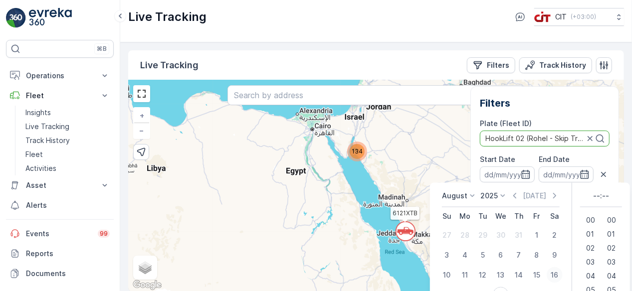 The width and height of the screenshot is (632, 291). Describe the element at coordinates (67, 155) in the screenshot. I see `a: Fleet` at that location.